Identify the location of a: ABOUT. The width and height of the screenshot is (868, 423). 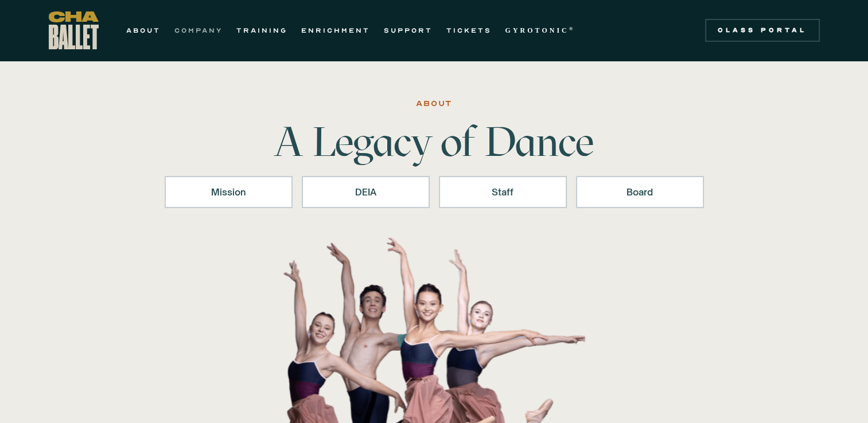
(144, 30).